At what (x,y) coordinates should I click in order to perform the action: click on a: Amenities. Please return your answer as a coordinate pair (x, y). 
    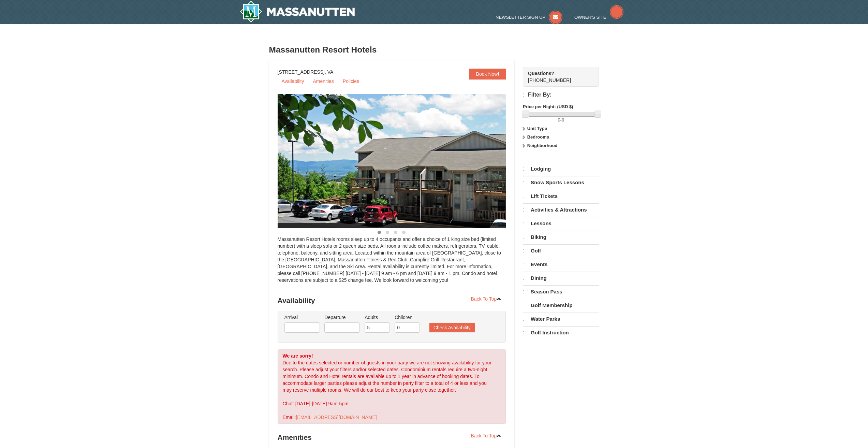
    Looking at the image, I should click on (323, 81).